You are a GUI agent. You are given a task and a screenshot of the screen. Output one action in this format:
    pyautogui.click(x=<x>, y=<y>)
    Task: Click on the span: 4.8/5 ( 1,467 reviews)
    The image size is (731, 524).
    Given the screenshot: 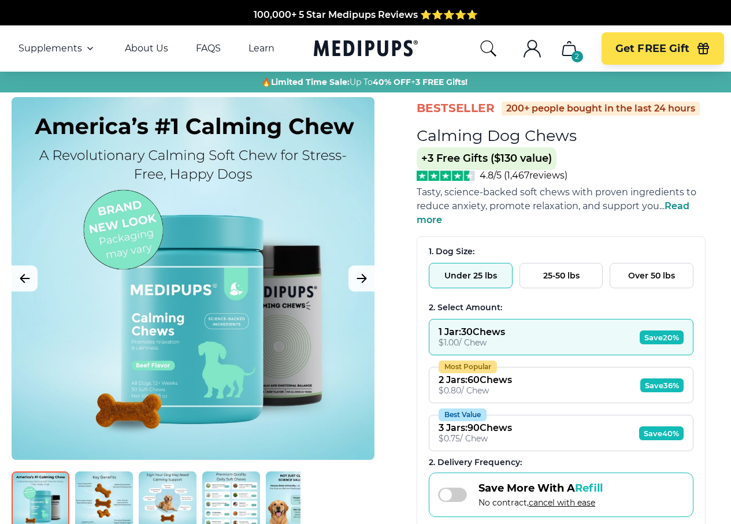 What is the action you would take?
    pyautogui.click(x=524, y=175)
    